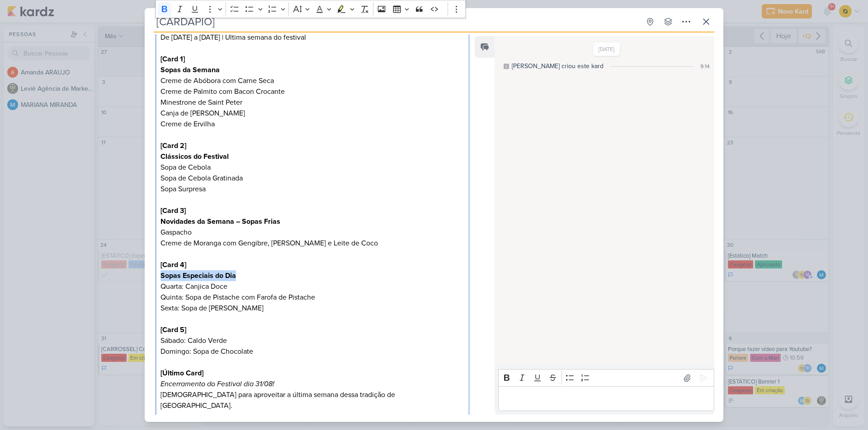 This screenshot has width=868, height=430. What do you see at coordinates (313, 189) in the screenshot?
I see `p: Sopa Surpresa` at bounding box center [313, 189].